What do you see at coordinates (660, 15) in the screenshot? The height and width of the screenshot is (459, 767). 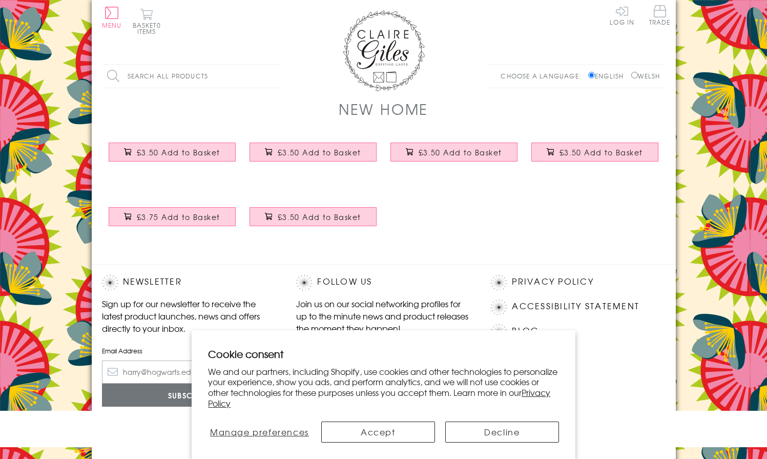 I see `span: Trade` at bounding box center [660, 15].